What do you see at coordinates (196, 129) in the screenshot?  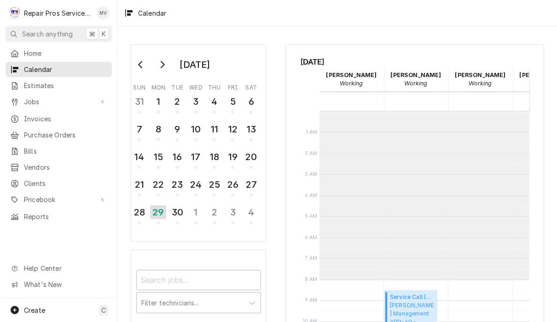 I see `div: 10` at bounding box center [196, 129].